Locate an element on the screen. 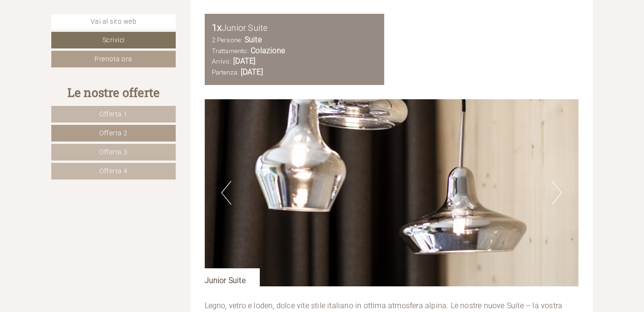 The height and width of the screenshot is (312, 644). a: Vai al sito web is located at coordinates (114, 22).